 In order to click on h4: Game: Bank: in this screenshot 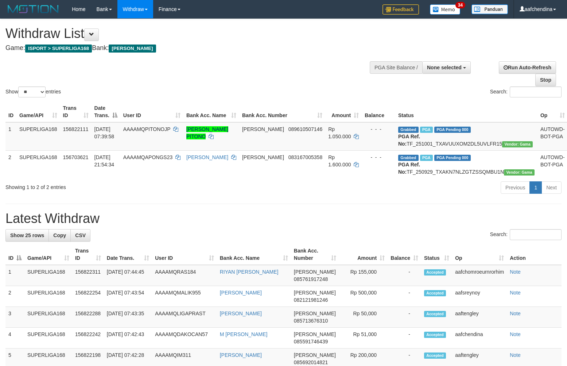, I will do `click(188, 48)`.